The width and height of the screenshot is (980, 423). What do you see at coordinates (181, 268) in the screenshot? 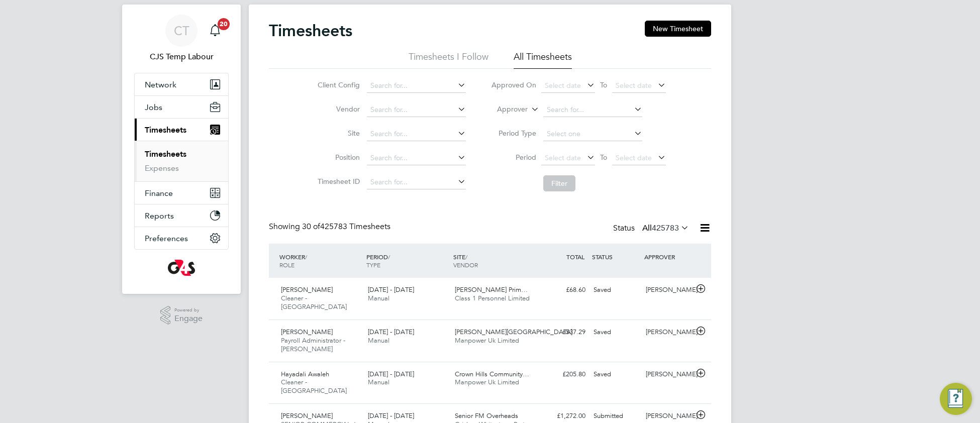
I see `img: g4s-logo-retina.png` at bounding box center [181, 268].